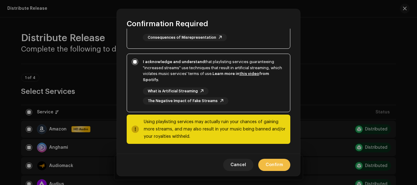 This screenshot has width=417, height=185. What do you see at coordinates (174, 62) in the screenshot?
I see `strong: I acknowledge and understand` at bounding box center [174, 62].